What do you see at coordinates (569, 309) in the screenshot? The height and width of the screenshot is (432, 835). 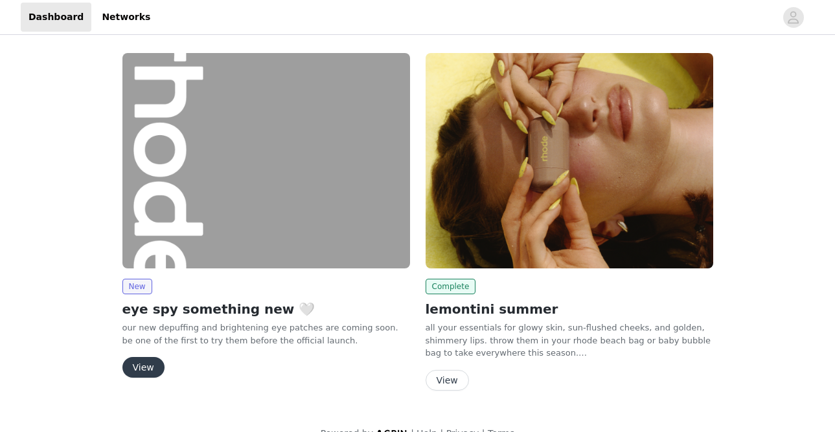 I see `h2: lemontini summer` at bounding box center [569, 309].